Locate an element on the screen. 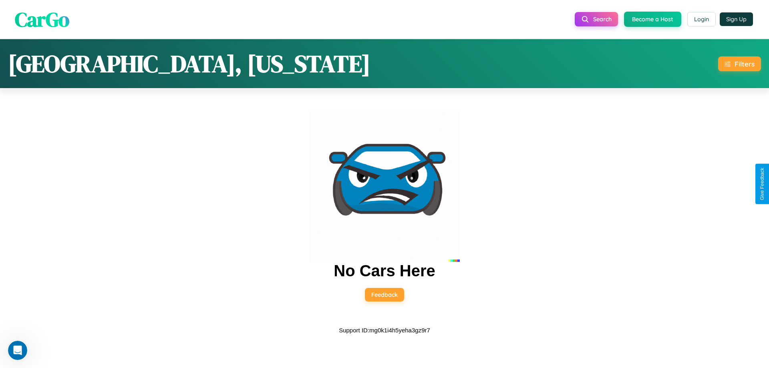  span: Search is located at coordinates (602, 19).